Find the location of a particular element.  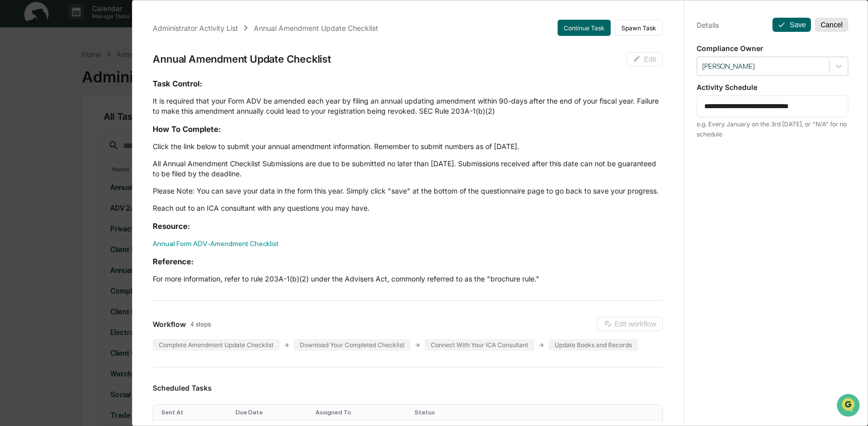

div: Download Your Completed Checklist is located at coordinates (352, 344).